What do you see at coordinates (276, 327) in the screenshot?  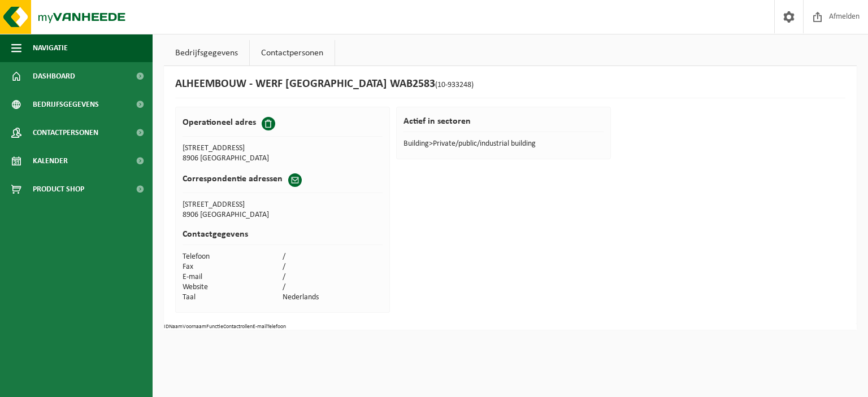 I see `th: Telefoon` at bounding box center [276, 327].